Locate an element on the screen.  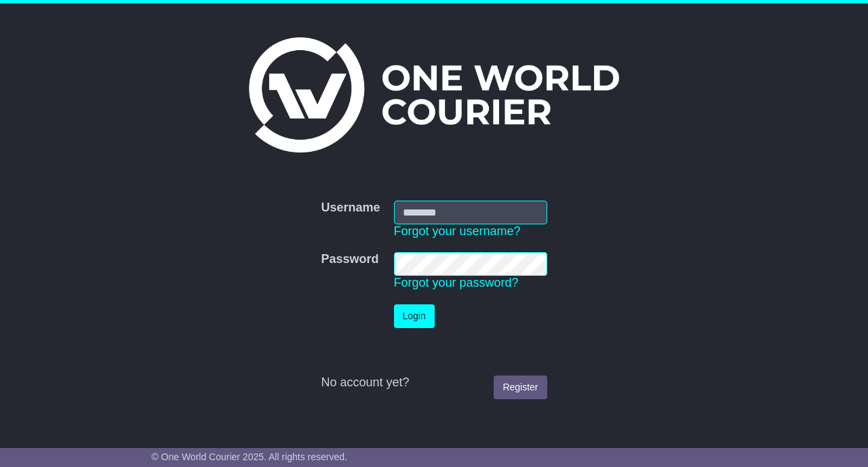
span: © One World Courier 2025. All rights reserved. is located at coordinates (249, 457).